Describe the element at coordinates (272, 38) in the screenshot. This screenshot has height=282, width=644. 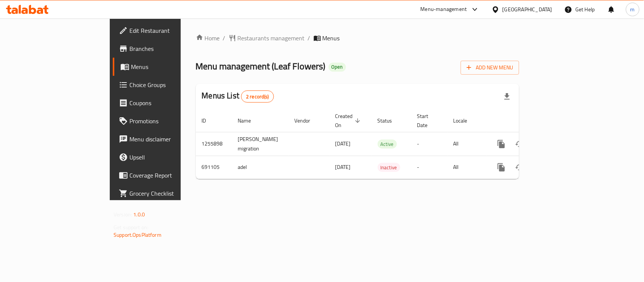
I see `span: Restaurants management` at that location.